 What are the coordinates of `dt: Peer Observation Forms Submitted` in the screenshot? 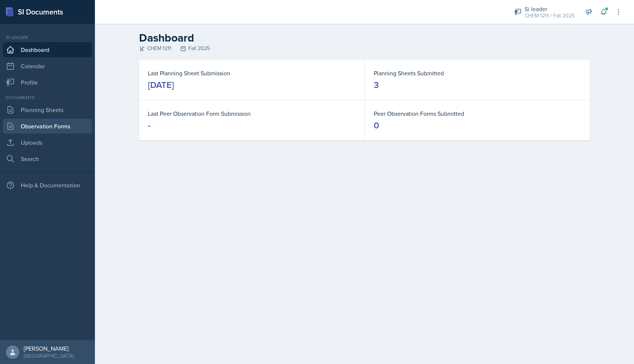 It's located at (477, 114).